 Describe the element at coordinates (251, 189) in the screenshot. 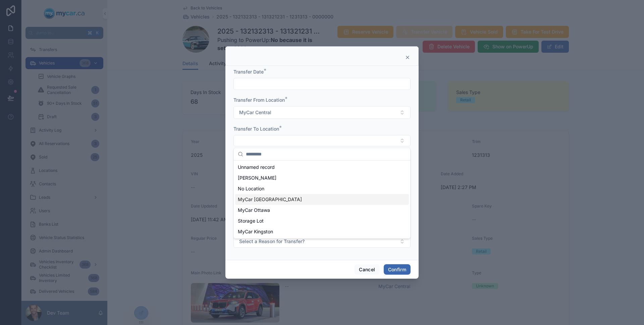

I see `span: No Location` at that location.